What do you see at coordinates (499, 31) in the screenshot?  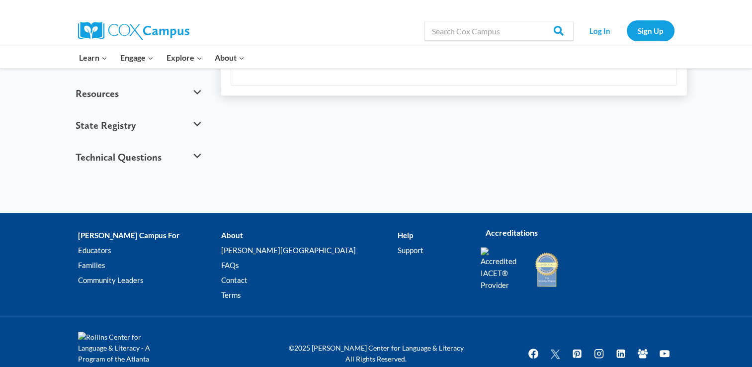 I see `input: Search Cox Campus` at bounding box center [499, 31].